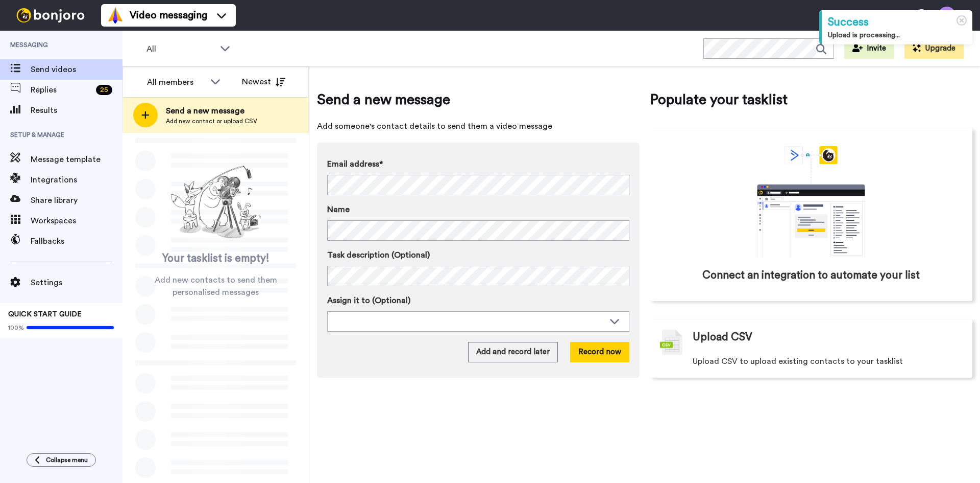  I want to click on span: Integrations, so click(76, 180).